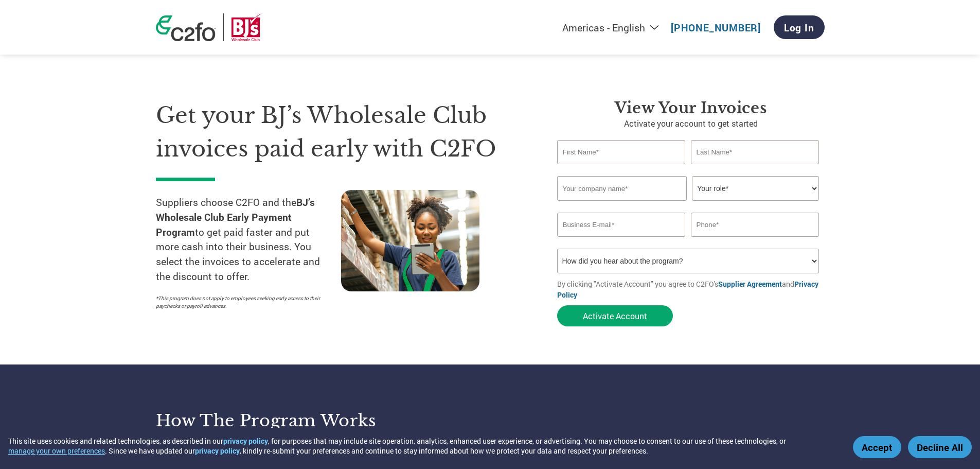 This screenshot has width=980, height=469. What do you see at coordinates (316, 420) in the screenshot?
I see `h3: How the program works` at bounding box center [316, 420].